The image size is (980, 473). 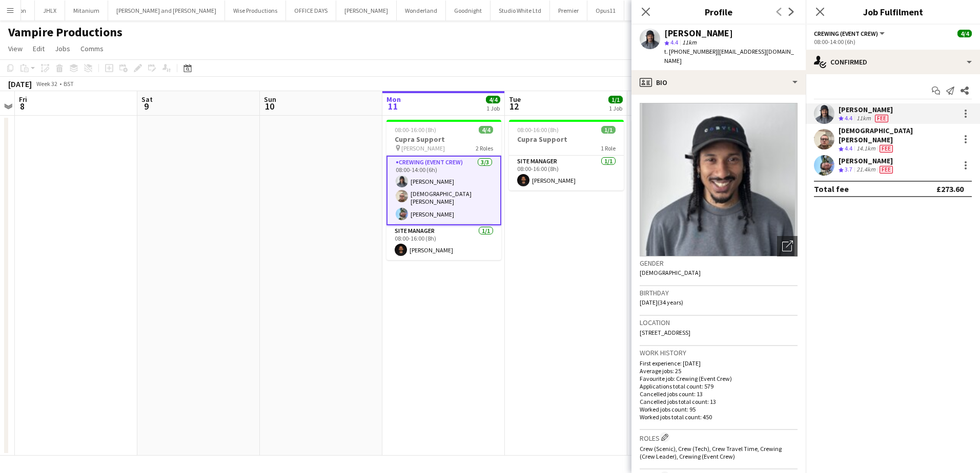 What do you see at coordinates (845, 34) in the screenshot?
I see `span: Crewing (Event Crew)` at bounding box center [845, 34].